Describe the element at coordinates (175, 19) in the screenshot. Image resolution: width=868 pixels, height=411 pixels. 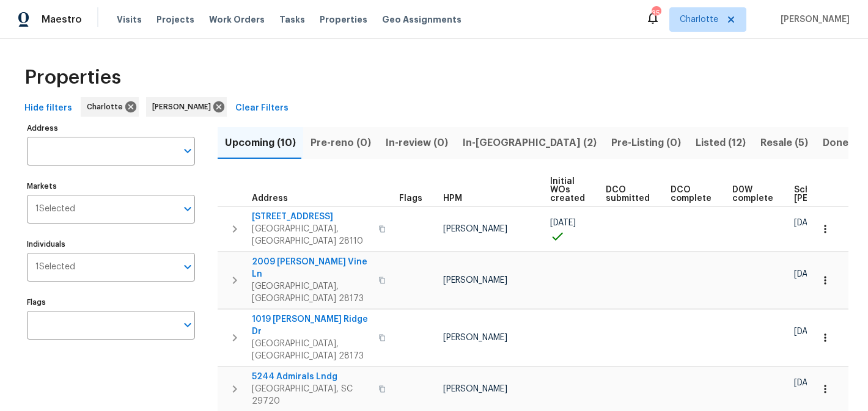
I see `span: Projects` at that location.